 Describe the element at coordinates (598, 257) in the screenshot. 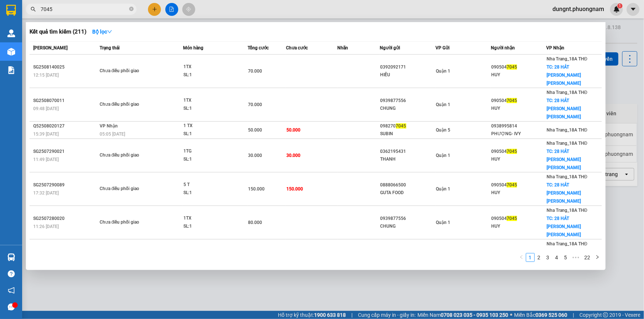

I see `span: right` at that location.